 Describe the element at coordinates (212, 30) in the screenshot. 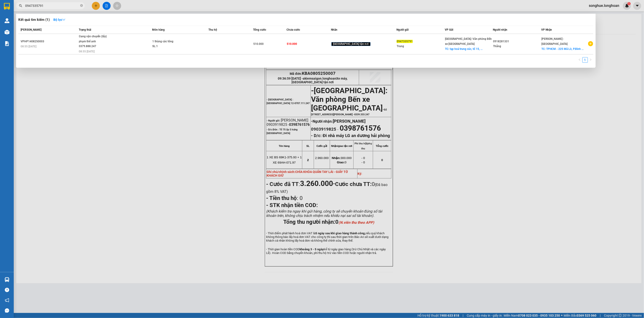

I see `span: Thu hộ` at that location.